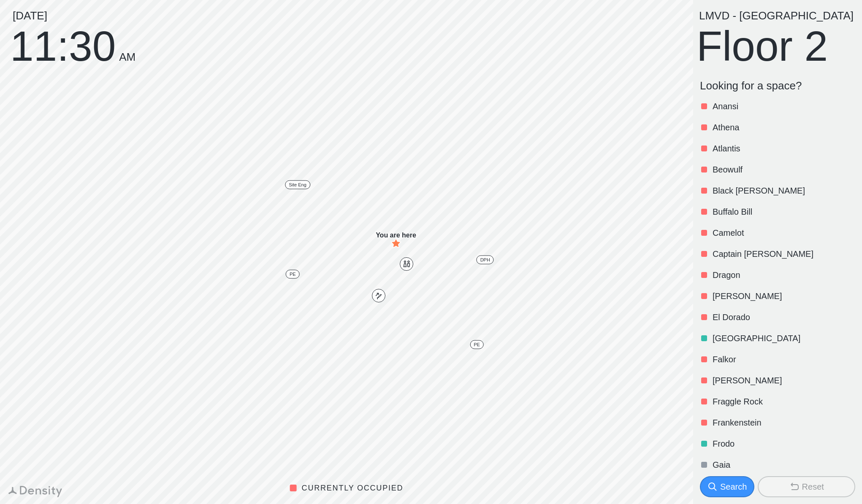  Describe the element at coordinates (783, 127) in the screenshot. I see `p: Athena` at that location.